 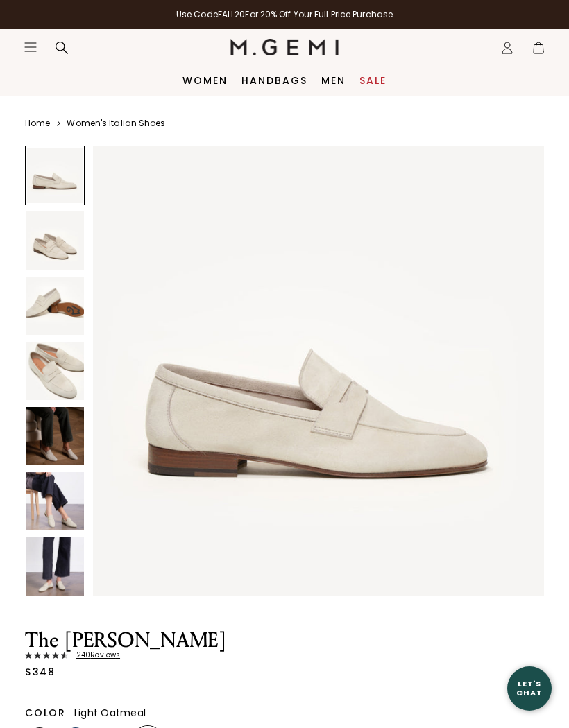 What do you see at coordinates (333, 81) in the screenshot?
I see `a: Men` at bounding box center [333, 81].